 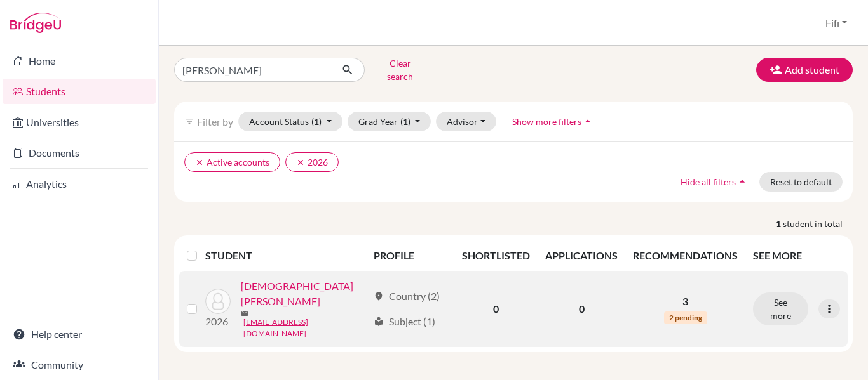 I want to click on th: APPLICATIONS, so click(x=582, y=256).